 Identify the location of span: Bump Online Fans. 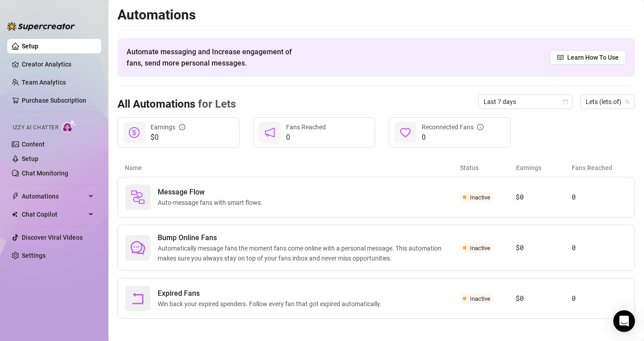
(309, 238).